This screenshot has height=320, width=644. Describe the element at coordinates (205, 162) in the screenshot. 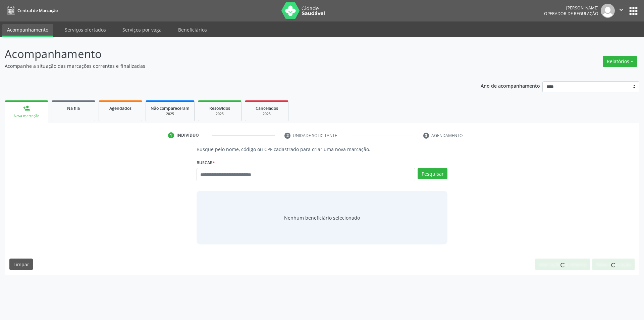

I see `label: Buscar` at that location.